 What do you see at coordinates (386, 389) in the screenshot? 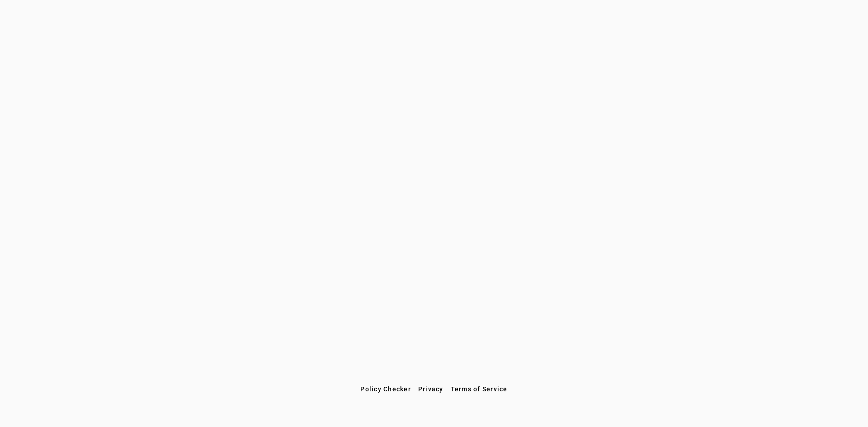
I see `button: Policy Checker` at bounding box center [386, 389].